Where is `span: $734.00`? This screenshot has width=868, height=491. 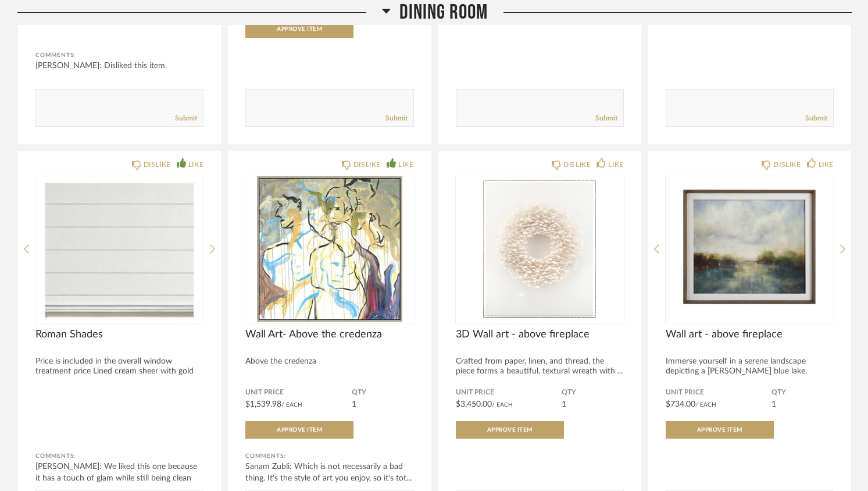 span: $734.00 is located at coordinates (681, 404).